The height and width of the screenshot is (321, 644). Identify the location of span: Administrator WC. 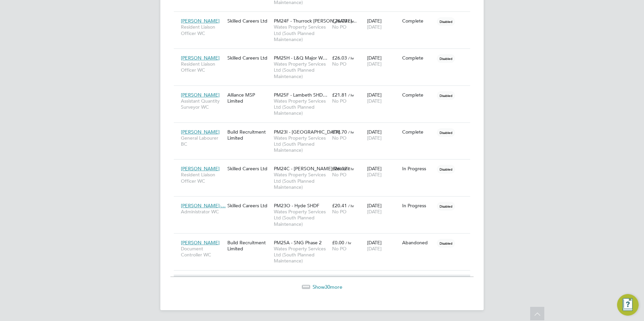
(202, 212).